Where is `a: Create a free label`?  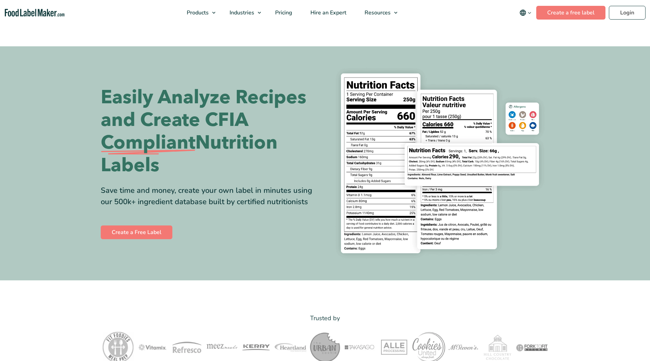 a: Create a free label is located at coordinates (571, 13).